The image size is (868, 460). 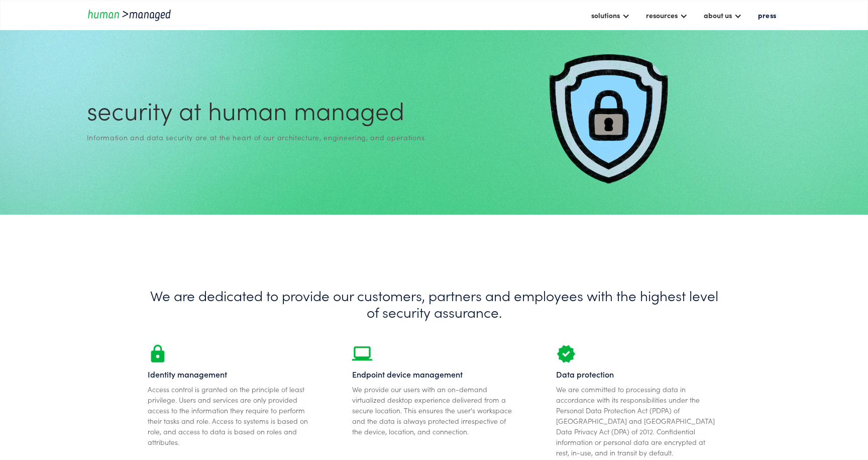 I want to click on div: Identity management, so click(x=230, y=374).